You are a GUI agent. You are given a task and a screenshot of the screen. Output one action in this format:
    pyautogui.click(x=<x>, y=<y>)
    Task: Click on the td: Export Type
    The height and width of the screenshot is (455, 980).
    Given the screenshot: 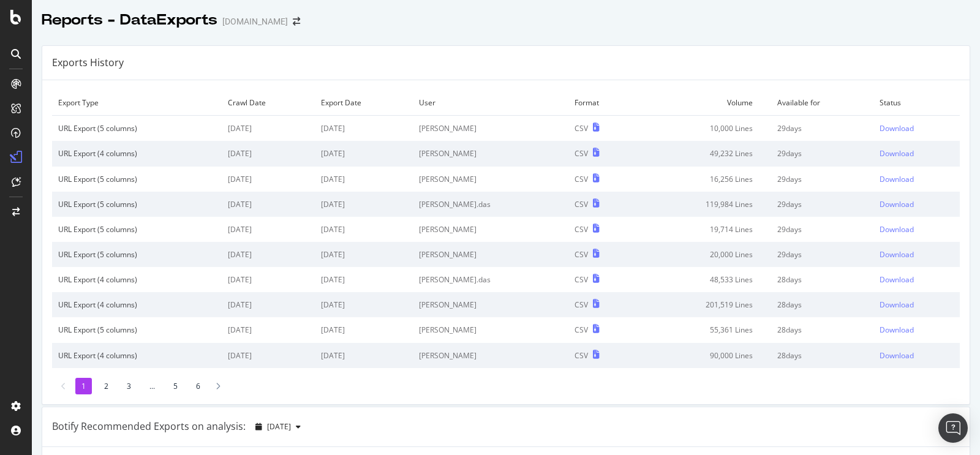 What is the action you would take?
    pyautogui.click(x=136, y=103)
    